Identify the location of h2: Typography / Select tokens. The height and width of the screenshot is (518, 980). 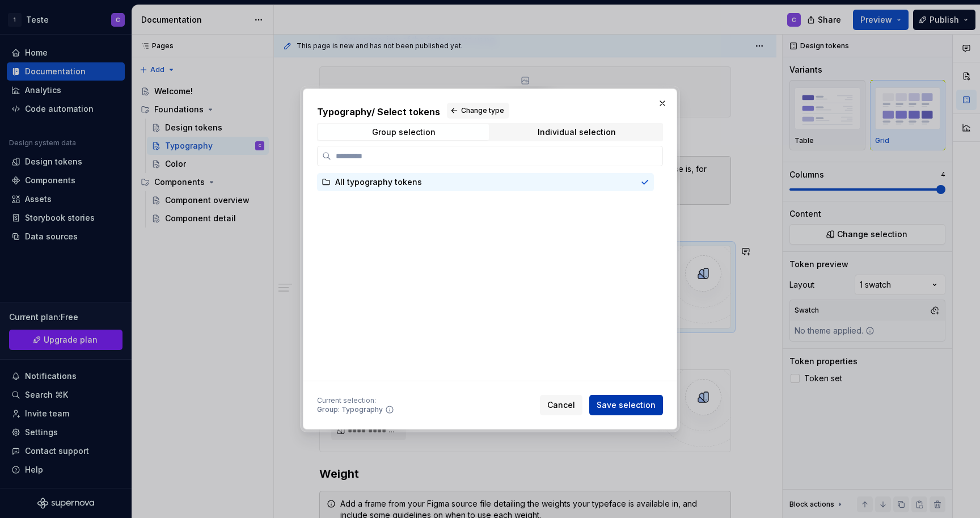
(490, 111).